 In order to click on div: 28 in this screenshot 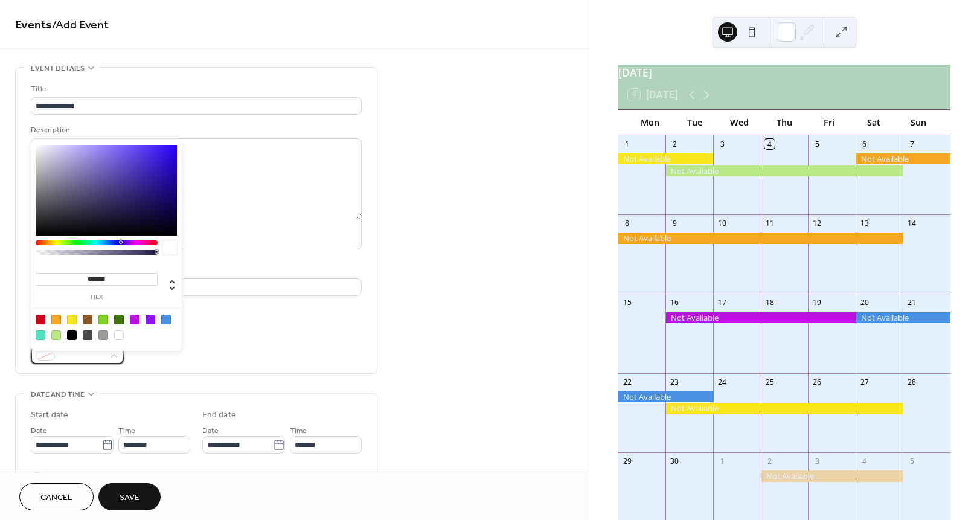, I will do `click(912, 381)`.